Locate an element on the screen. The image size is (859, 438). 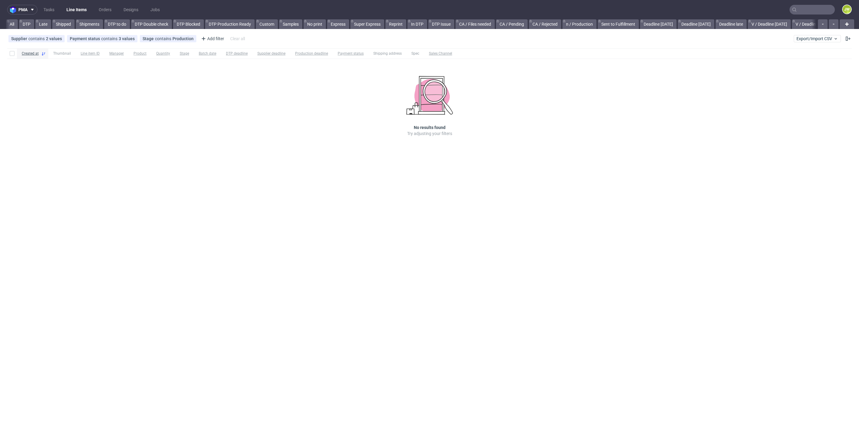
p: Try adjusting your filters is located at coordinates (430, 134).